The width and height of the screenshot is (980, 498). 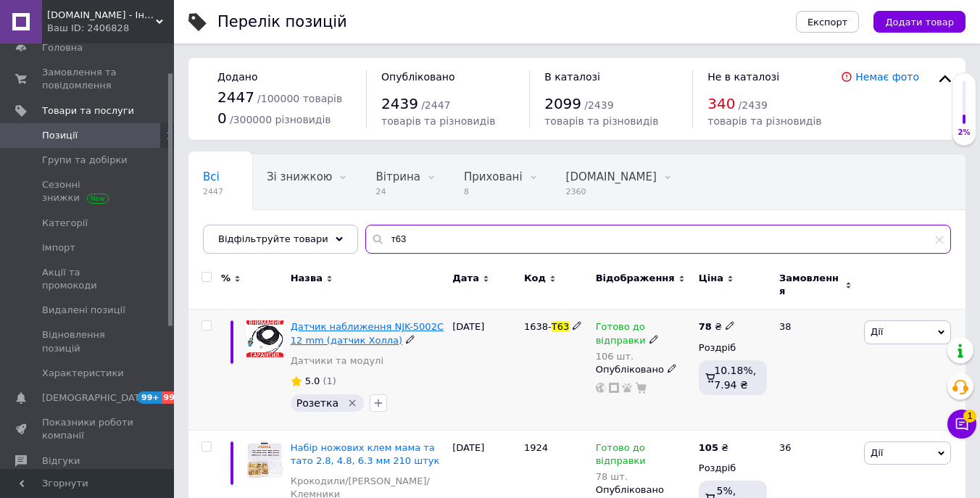 What do you see at coordinates (399, 103) in the screenshot?
I see `span: 2439` at bounding box center [399, 103].